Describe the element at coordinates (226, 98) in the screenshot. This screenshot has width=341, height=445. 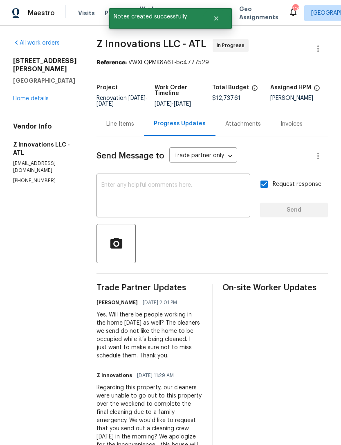
I see `span: $12,737.61` at that location.